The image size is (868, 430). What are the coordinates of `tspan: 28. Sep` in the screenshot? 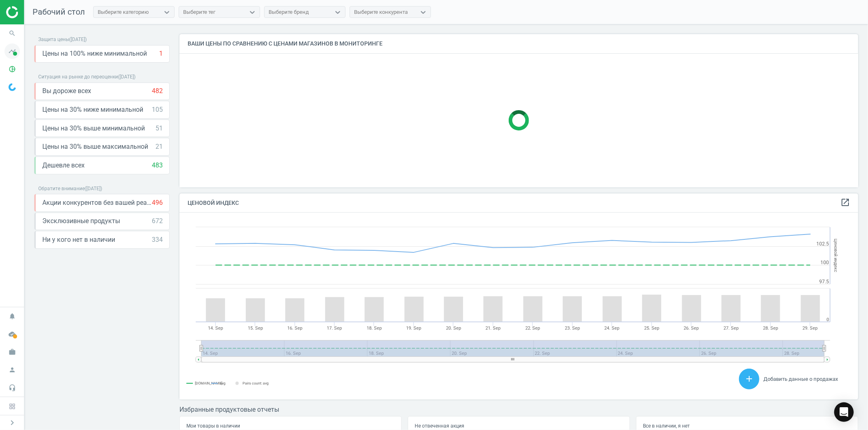 It's located at (770, 328).